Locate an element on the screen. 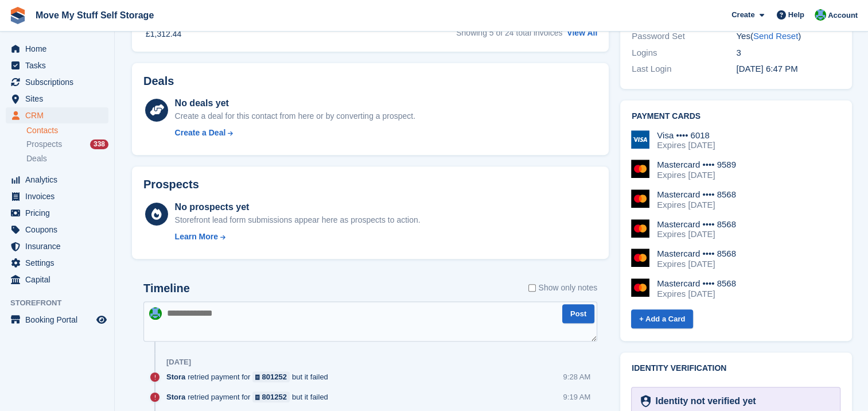 This screenshot has height=411, width=868. img: stora-icon-8386f47178a22dfd0bd8f6a31ec36ba5ce8667c1dd55bd0f319d3a0aa187defe.svg is located at coordinates (18, 16).